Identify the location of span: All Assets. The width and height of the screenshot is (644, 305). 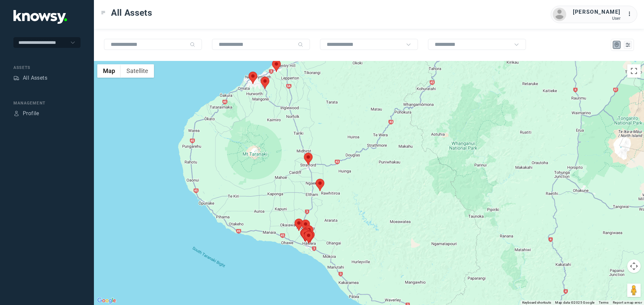
(131, 13).